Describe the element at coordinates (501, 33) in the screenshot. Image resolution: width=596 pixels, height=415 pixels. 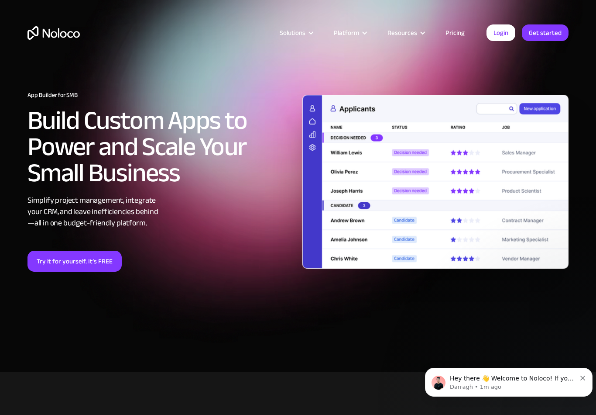
I see `a: Login` at that location.